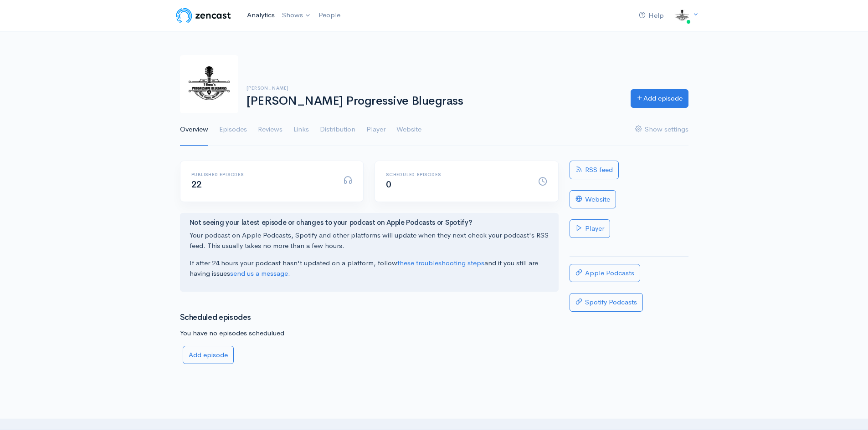 The image size is (868, 430). What do you see at coordinates (606, 302) in the screenshot?
I see `a: Spotify Podcasts` at bounding box center [606, 302].